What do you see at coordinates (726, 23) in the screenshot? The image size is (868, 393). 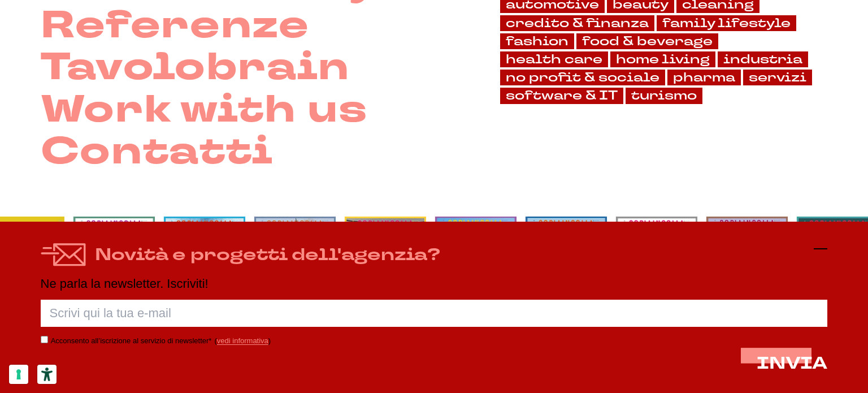 I see `a: family lifestyle` at bounding box center [726, 23].